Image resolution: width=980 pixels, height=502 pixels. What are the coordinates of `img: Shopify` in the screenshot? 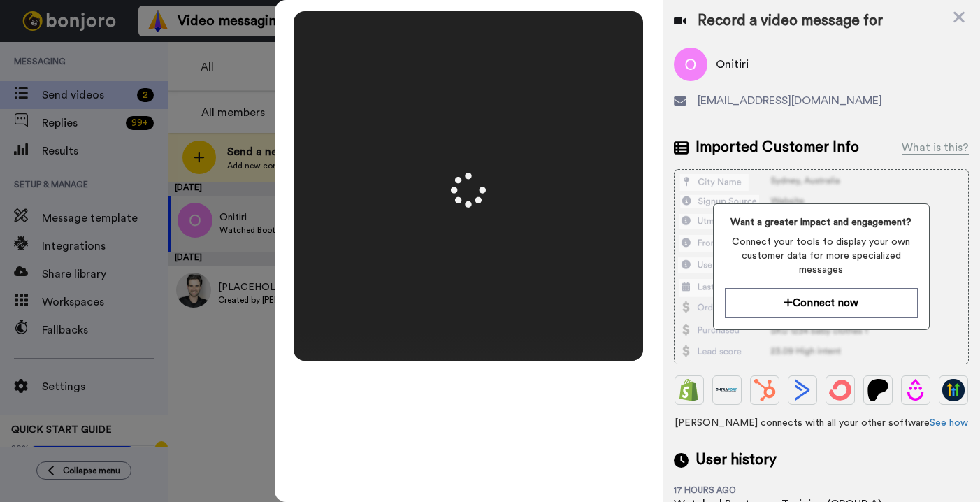 It's located at (689, 391).